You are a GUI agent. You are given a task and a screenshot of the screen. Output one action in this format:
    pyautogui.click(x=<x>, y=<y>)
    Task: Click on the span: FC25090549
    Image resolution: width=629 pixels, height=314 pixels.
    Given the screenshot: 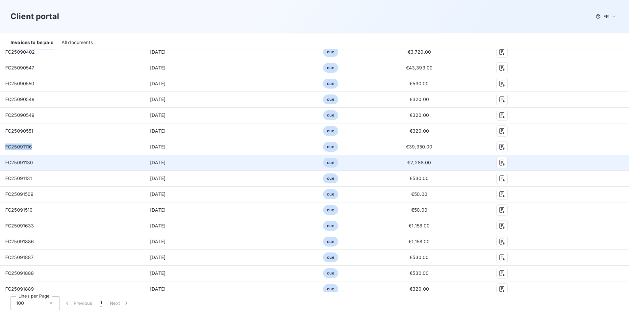 What is the action you would take?
    pyautogui.click(x=20, y=115)
    